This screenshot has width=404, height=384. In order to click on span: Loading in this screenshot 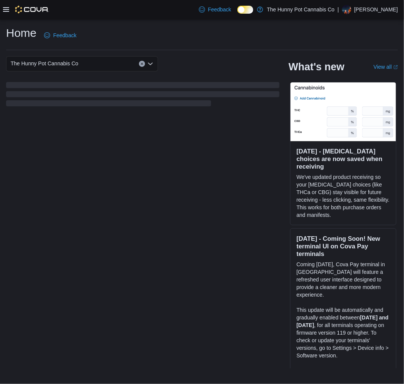, I will do `click(143, 96)`.